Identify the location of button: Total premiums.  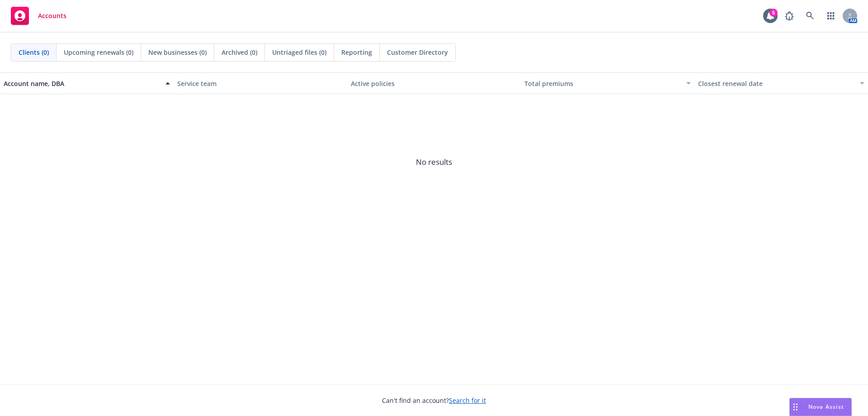
(608, 83).